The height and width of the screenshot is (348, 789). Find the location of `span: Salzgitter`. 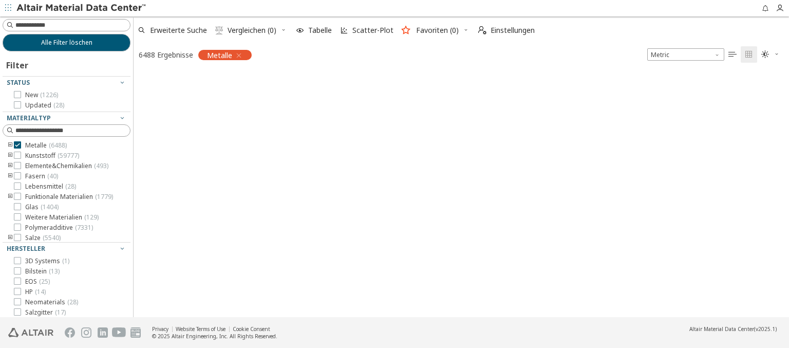

span: Salzgitter is located at coordinates (45, 312).